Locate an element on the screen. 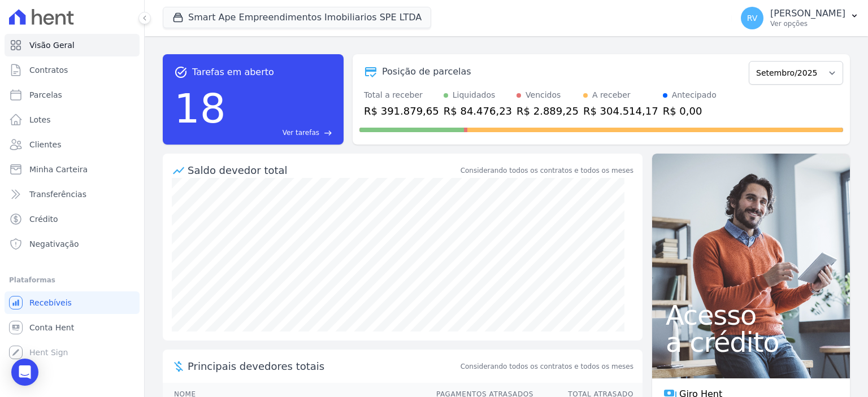 The image size is (868, 397). a: Visão Geral is located at coordinates (72, 45).